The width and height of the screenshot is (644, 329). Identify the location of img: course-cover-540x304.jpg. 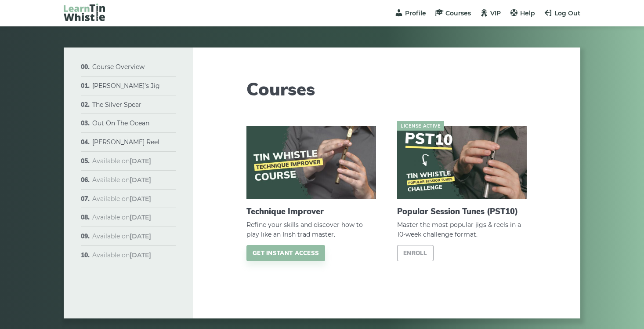
(311, 162).